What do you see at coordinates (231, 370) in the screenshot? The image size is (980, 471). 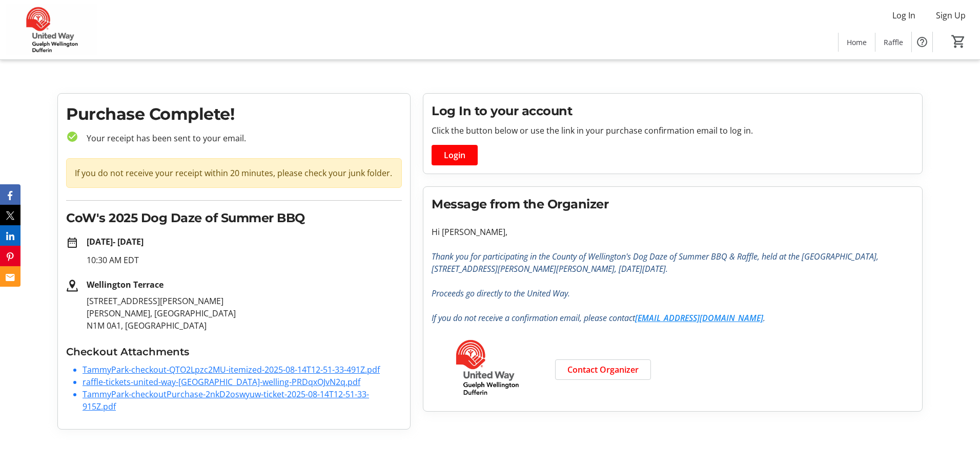 I see `a: TammyPark-checkout-QTO2Lpzc2MU-itemized-2025-08-14T12-51-33-491Z.pdf` at bounding box center [231, 370].